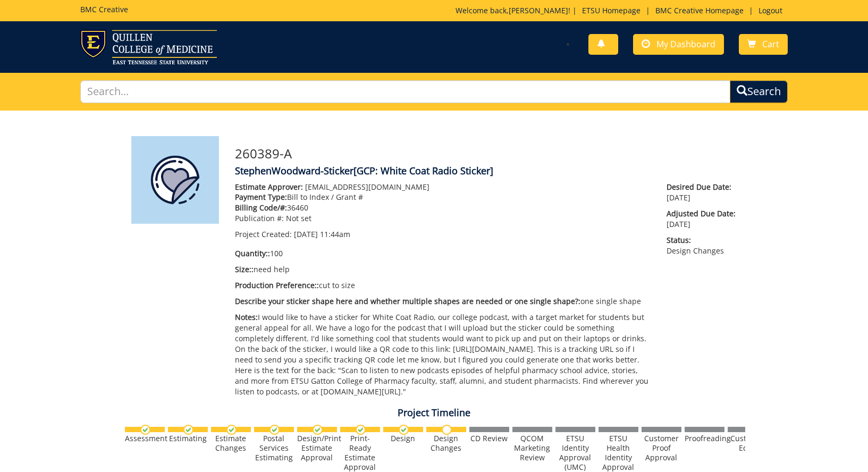  What do you see at coordinates (442, 269) in the screenshot?
I see `p: need help` at bounding box center [442, 269].